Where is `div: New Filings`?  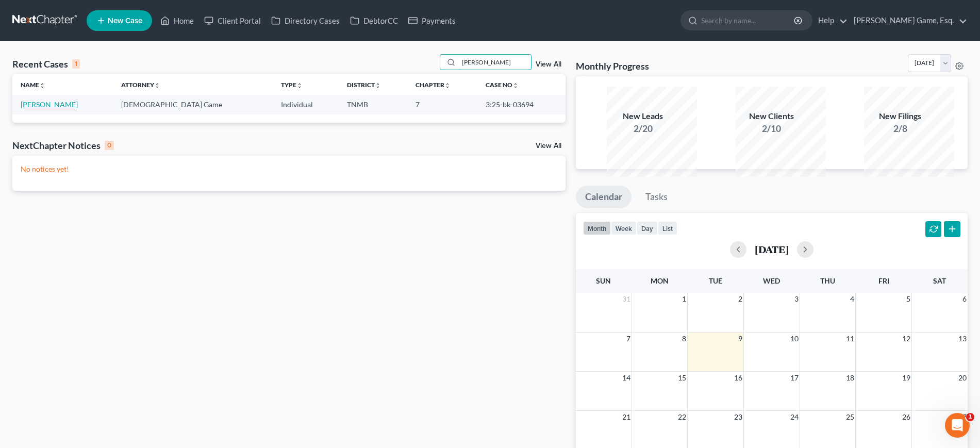 div: New Filings is located at coordinates (901, 116).